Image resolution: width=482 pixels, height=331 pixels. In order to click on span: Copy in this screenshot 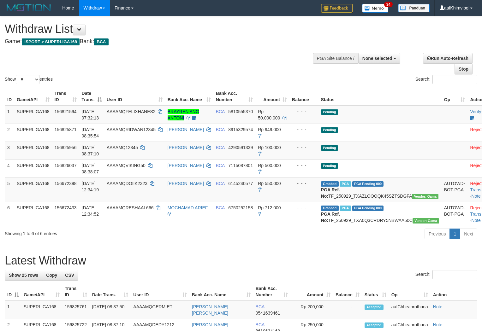, I will do `click(51, 275)`.